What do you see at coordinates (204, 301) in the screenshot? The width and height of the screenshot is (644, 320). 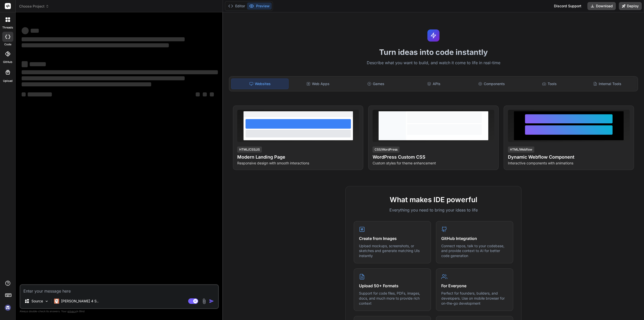 I see `img: attachment` at bounding box center [204, 301].